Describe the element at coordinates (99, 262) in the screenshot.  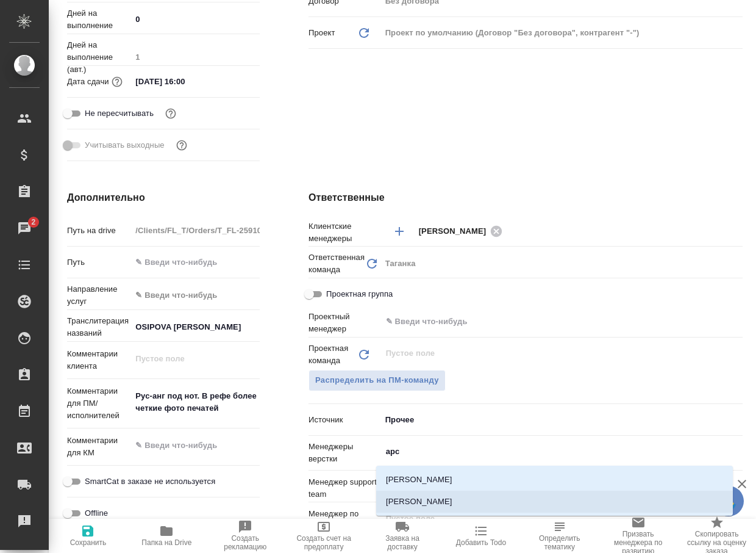
I see `p: Путь` at that location.